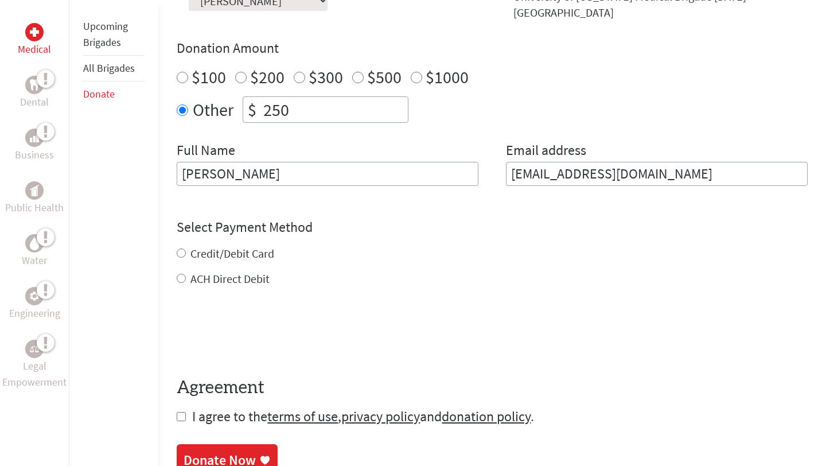 The width and height of the screenshot is (826, 466). I want to click on a: Public HealthPublic Health, so click(34, 199).